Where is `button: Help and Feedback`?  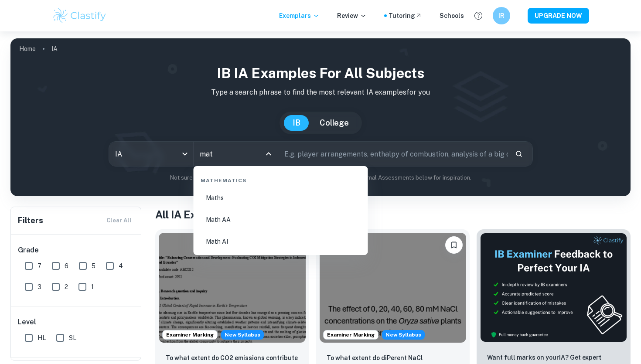
button: Help and Feedback is located at coordinates (478, 16).